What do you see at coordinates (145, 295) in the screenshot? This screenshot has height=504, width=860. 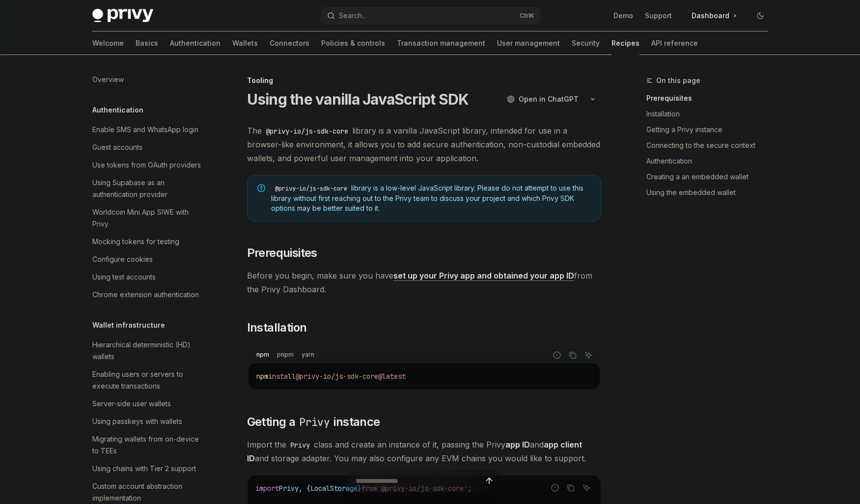 I see `div: Chrome extension authentication` at bounding box center [145, 295].